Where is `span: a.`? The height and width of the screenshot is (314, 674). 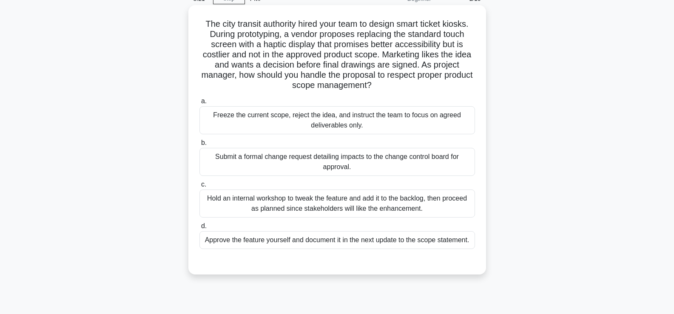 span: a. is located at coordinates (204, 101).